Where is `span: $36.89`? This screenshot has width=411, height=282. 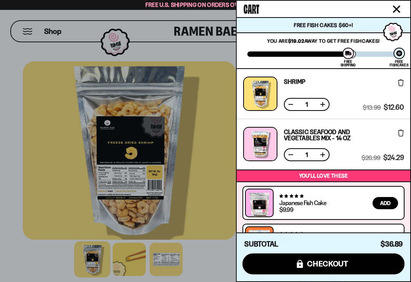 span: $36.89 is located at coordinates (392, 244).